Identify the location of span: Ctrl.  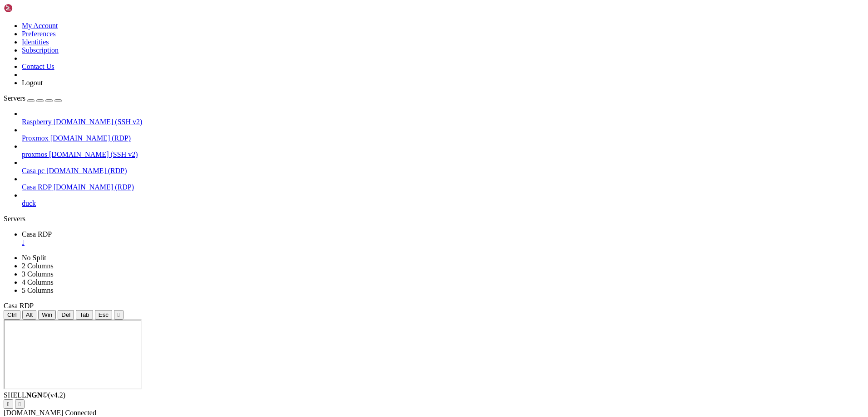
(12, 315).